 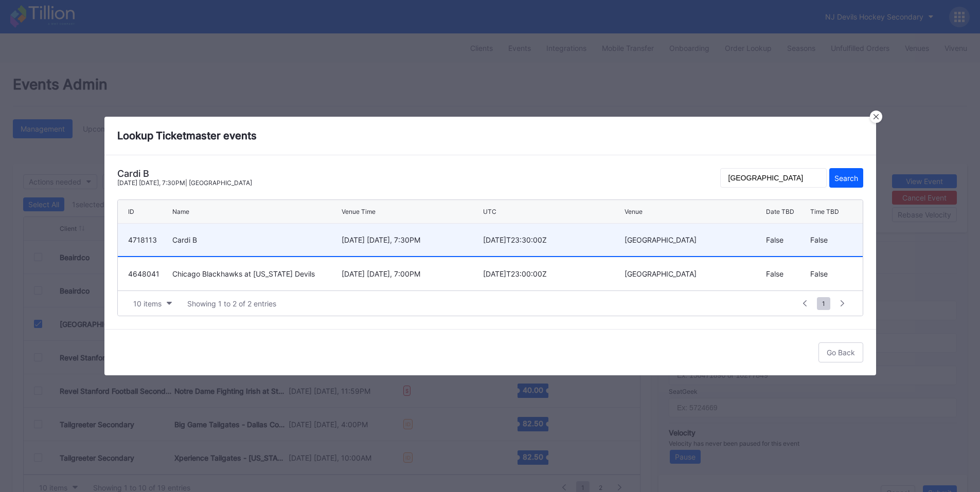 What do you see at coordinates (149, 240) in the screenshot?
I see `div: 4718113` at bounding box center [149, 240].